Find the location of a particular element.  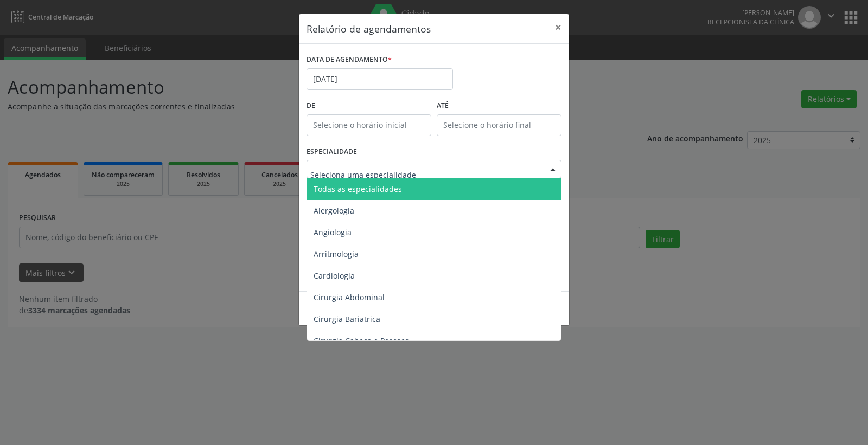

span: Cirurgia Cabeça e Pescoço is located at coordinates (361, 340).